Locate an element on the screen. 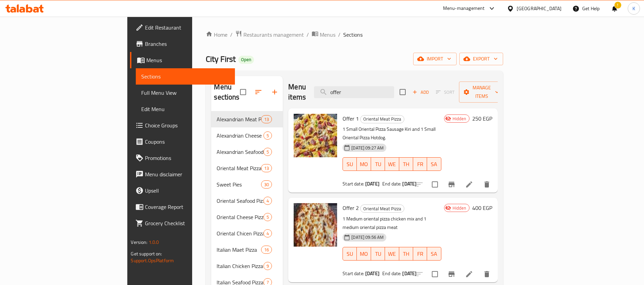  span: Oriental Cheese Pizza is located at coordinates (240, 217).